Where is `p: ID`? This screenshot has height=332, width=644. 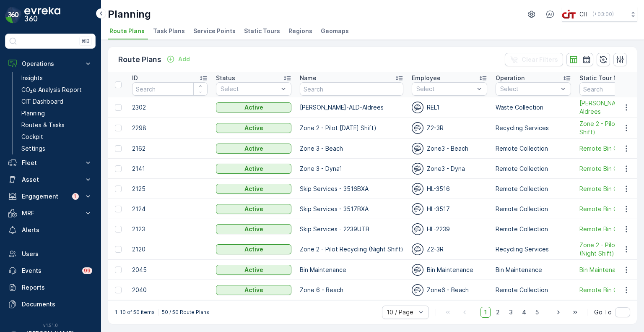 p: ID is located at coordinates (135, 78).